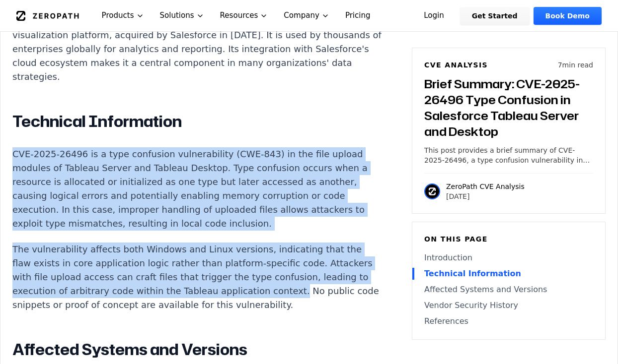 This screenshot has height=364, width=618. What do you see at coordinates (197, 122) in the screenshot?
I see `h2: Technical Information` at bounding box center [197, 122].